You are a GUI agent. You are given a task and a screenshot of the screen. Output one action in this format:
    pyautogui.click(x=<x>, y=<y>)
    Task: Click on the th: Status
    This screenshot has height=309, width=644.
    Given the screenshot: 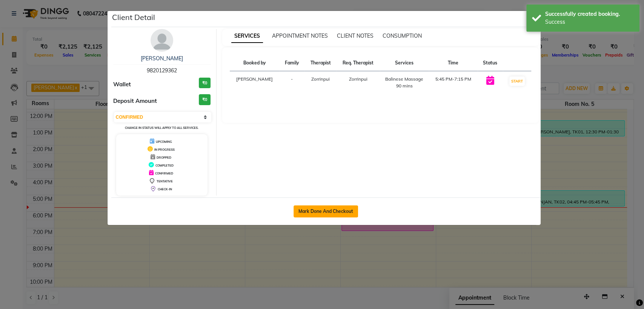 What is the action you would take?
    pyautogui.click(x=490, y=63)
    